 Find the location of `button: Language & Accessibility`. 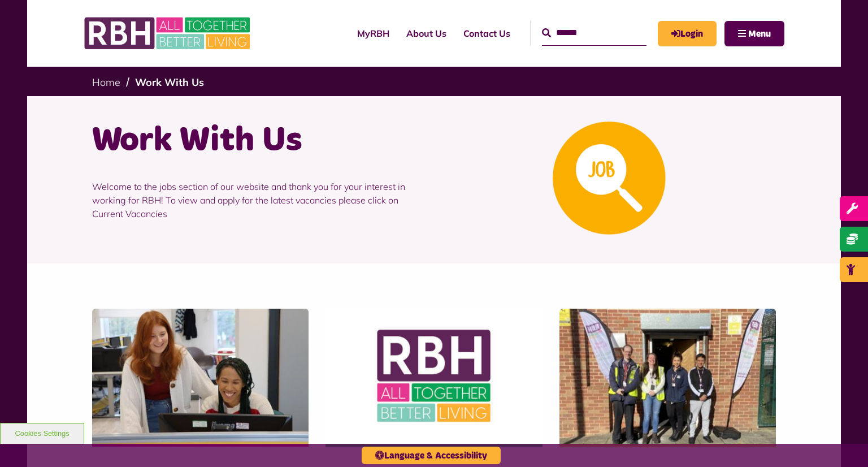

button: Language & Accessibility is located at coordinates (431, 455).